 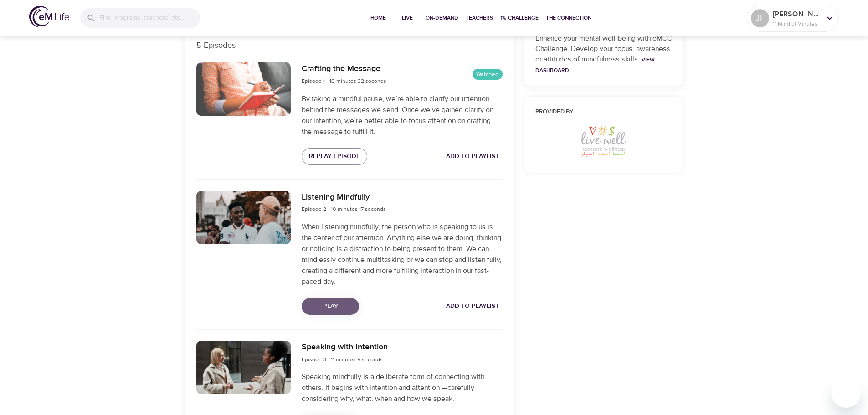 I want to click on span: Episode 1 - 10 minutes 32 seconds, so click(x=344, y=81).